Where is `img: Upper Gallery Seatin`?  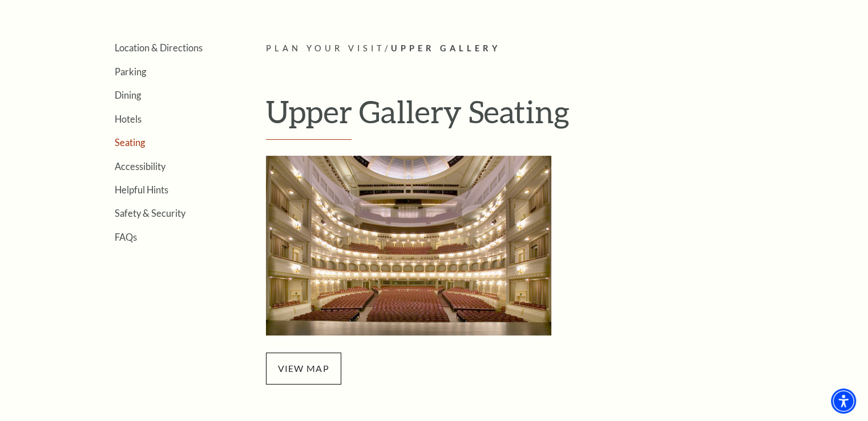
img: Upper Gallery Seatin is located at coordinates (408, 245).